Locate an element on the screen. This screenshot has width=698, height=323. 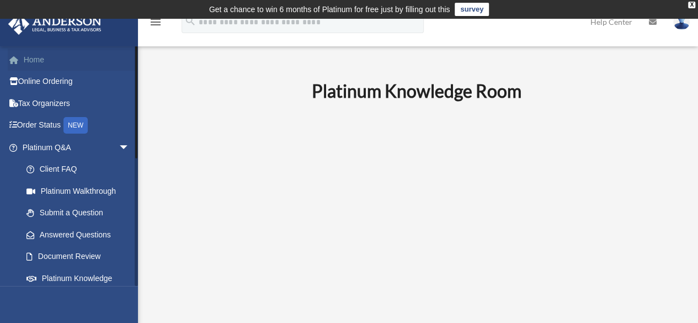
a: menu is located at coordinates (156, 24).